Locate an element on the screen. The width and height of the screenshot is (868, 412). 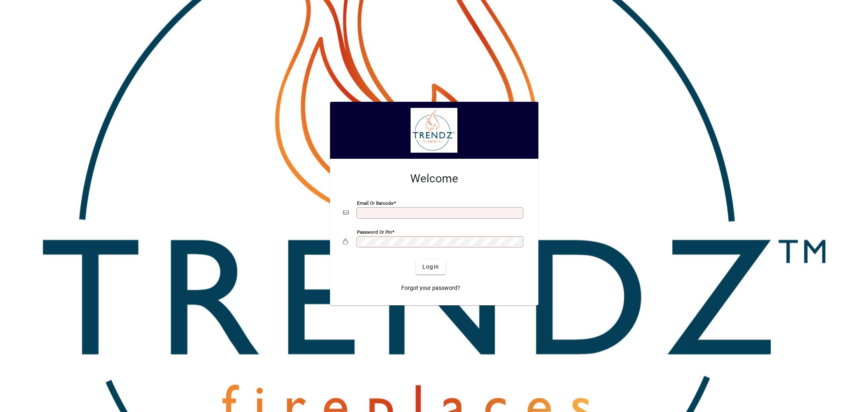
a: Forgot your password? is located at coordinates (430, 288).